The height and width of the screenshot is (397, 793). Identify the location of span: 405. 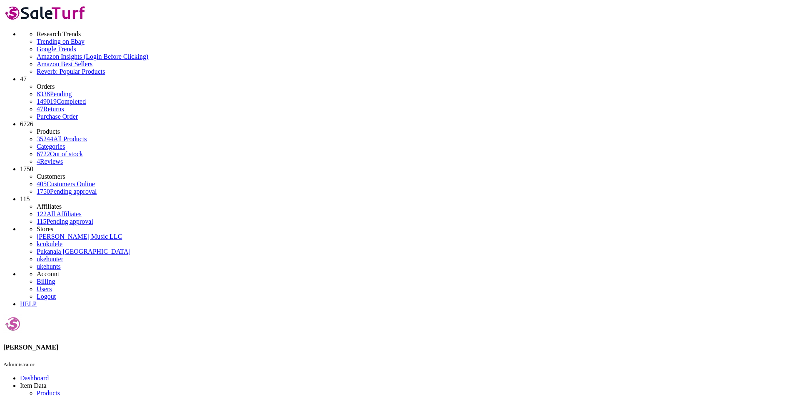
(42, 184).